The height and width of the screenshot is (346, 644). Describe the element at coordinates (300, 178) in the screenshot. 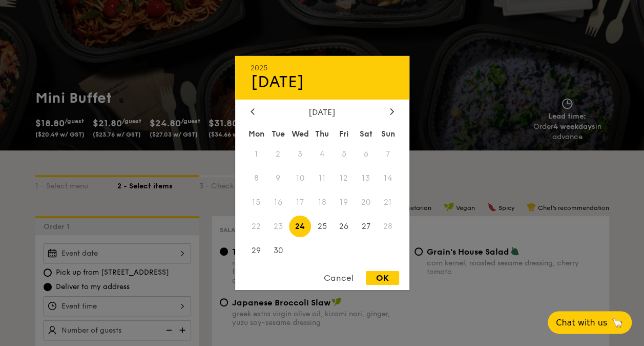

I see `span: 10` at that location.